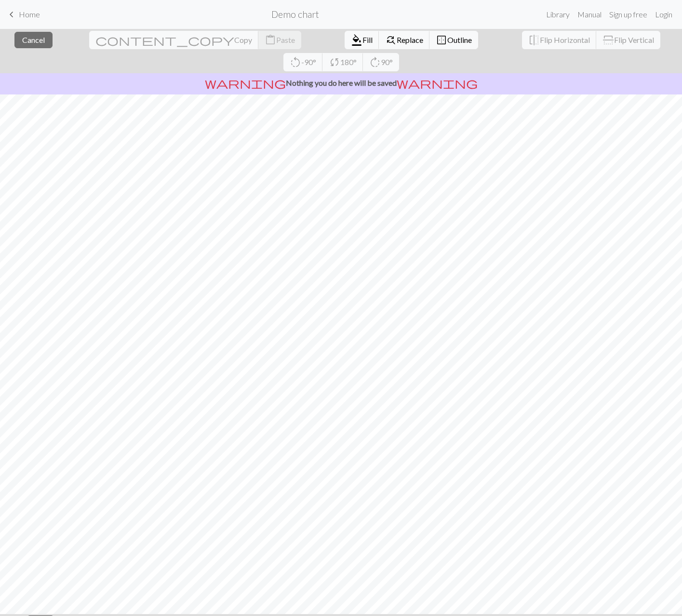 Image resolution: width=682 pixels, height=616 pixels. Describe the element at coordinates (303, 62) in the screenshot. I see `button: -90°` at that location.